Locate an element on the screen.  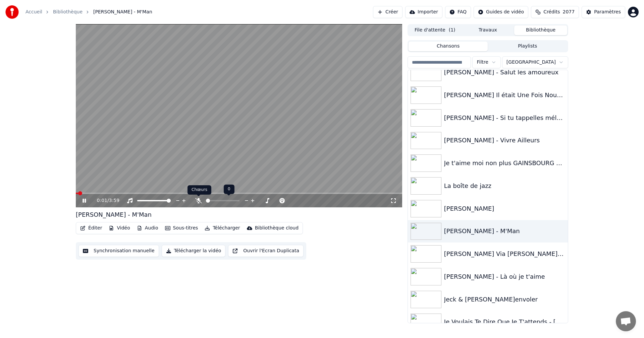
button: Playlists is located at coordinates (527, 46).